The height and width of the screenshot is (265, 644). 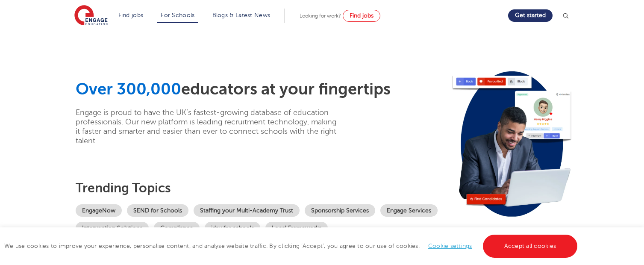 I want to click on a: EngageNow, so click(x=99, y=210).